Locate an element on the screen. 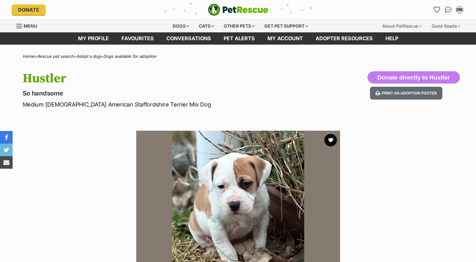 Image resolution: width=476 pixels, height=262 pixels. img: chat-41dd97257d64d25036548639549fe6c8038ab92f7586957e7f3b1b290dea8141.svg is located at coordinates (448, 10).